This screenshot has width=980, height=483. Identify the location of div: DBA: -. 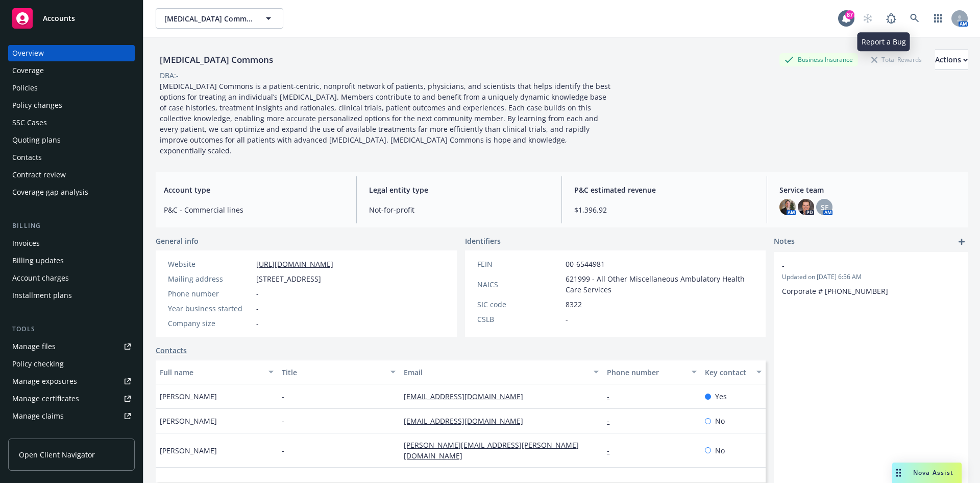
(169, 75).